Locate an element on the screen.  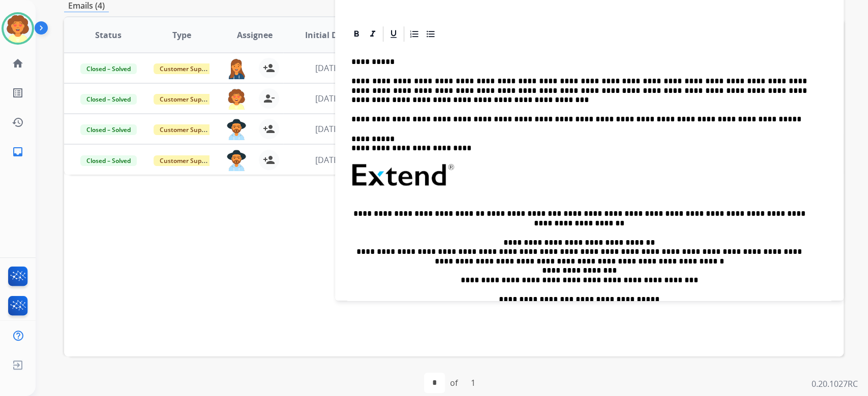
mat-icon: inbox is located at coordinates (18, 152).